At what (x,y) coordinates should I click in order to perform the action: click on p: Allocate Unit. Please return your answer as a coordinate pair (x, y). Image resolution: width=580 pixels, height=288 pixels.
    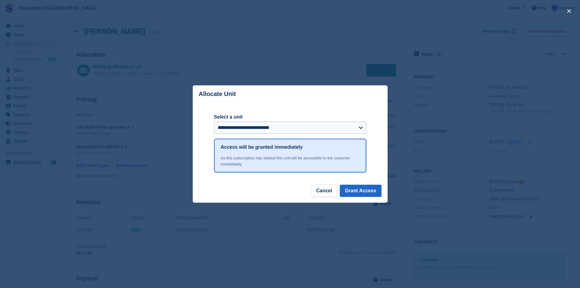
    Looking at the image, I should click on (217, 94).